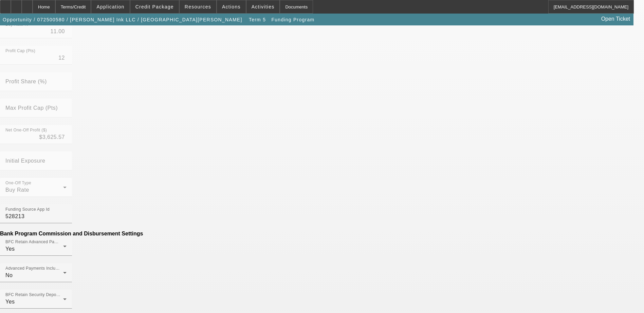  I want to click on span: Application, so click(110, 7).